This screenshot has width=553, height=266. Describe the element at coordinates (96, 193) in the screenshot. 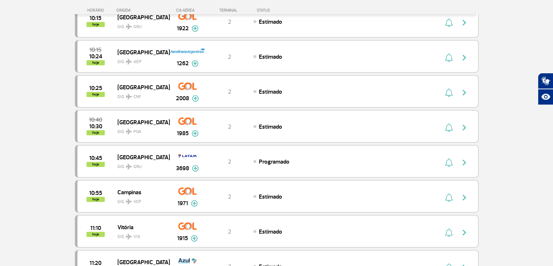

I see `span: 2025-09-30 10:55:00` at that location.